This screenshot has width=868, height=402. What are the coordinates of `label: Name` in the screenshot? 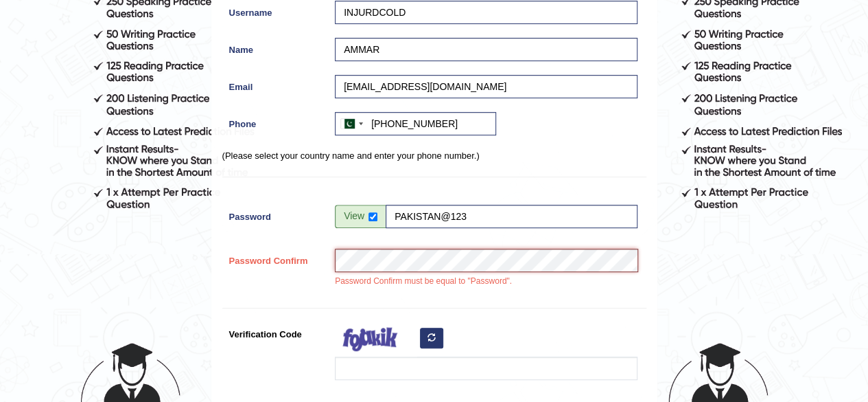 It's located at (275, 47).